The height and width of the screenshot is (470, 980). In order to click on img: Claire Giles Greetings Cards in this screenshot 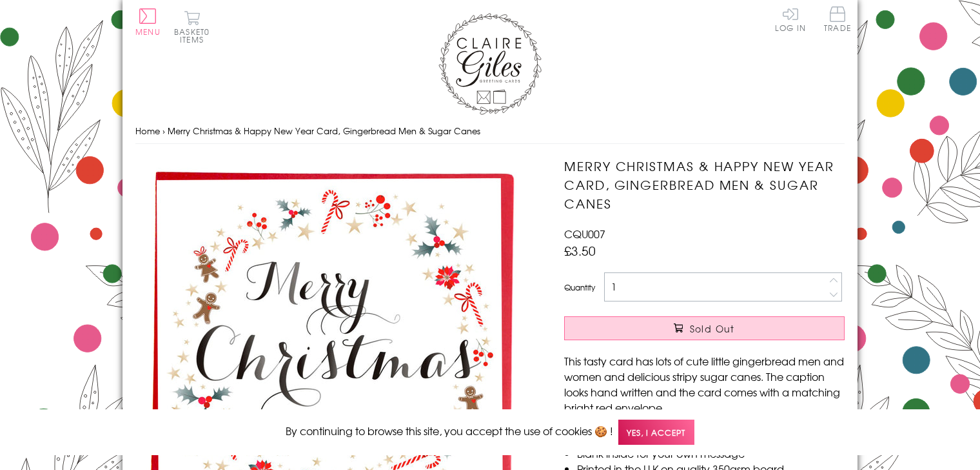, I will do `click(490, 64)`.